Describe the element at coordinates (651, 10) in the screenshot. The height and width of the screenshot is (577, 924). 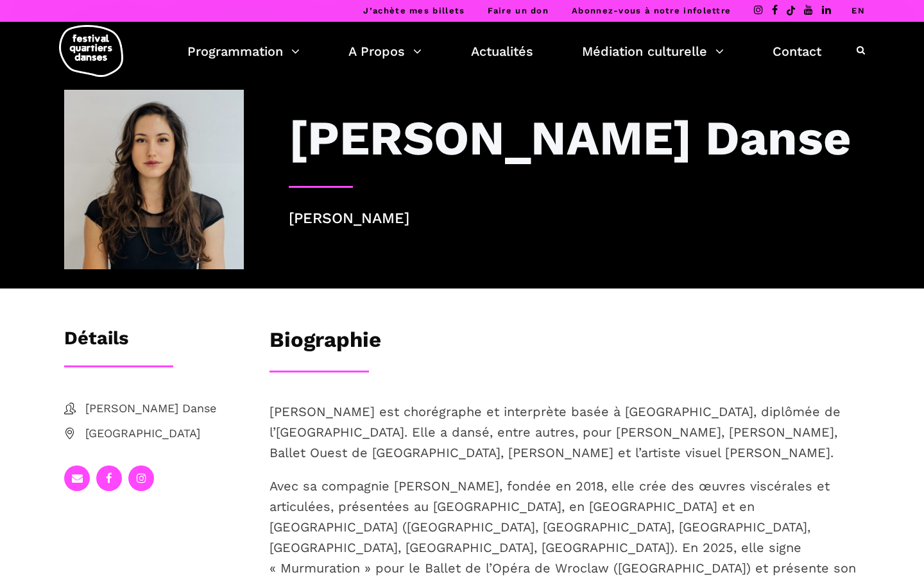
I see `a: Abonnez-vous à notre infolettre` at that location.